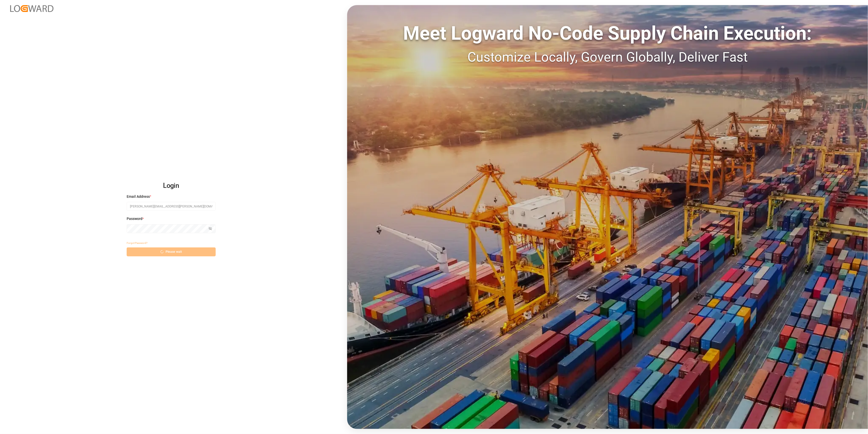 The width and height of the screenshot is (868, 434). Describe the element at coordinates (171, 186) in the screenshot. I see `h2: Login` at that location.